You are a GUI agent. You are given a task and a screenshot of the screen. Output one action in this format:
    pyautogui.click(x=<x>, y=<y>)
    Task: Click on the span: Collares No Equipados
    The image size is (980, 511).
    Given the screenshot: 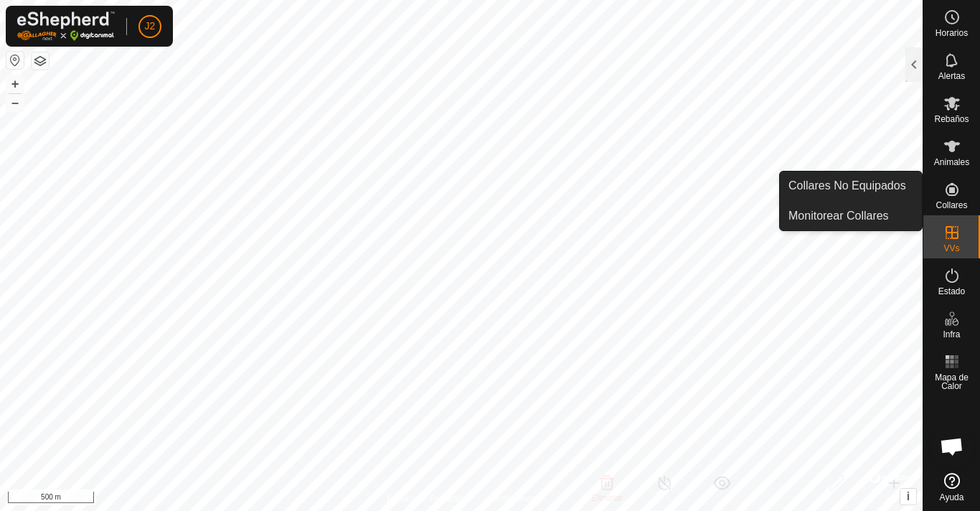 What is the action you would take?
    pyautogui.click(x=847, y=185)
    